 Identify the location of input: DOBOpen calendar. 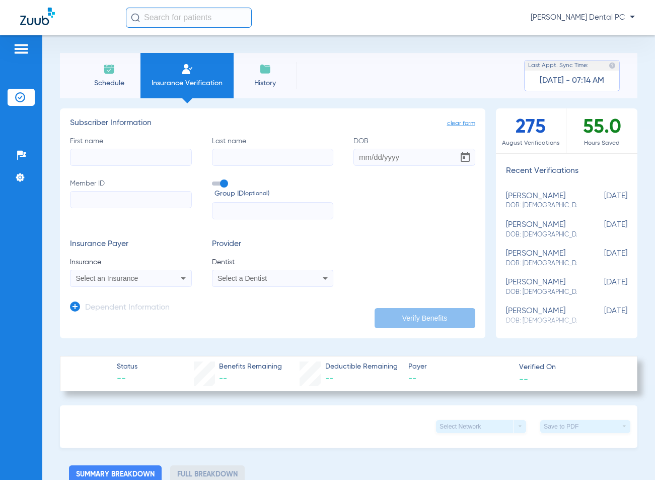
(415, 157).